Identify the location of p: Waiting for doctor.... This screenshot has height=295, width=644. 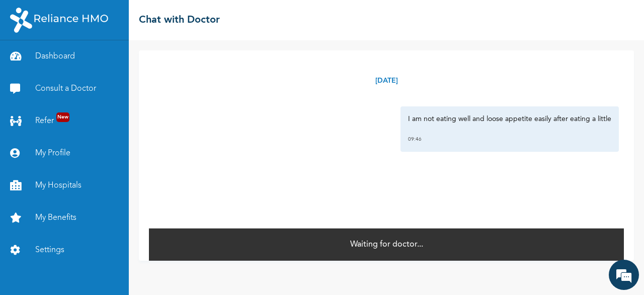
(386, 244).